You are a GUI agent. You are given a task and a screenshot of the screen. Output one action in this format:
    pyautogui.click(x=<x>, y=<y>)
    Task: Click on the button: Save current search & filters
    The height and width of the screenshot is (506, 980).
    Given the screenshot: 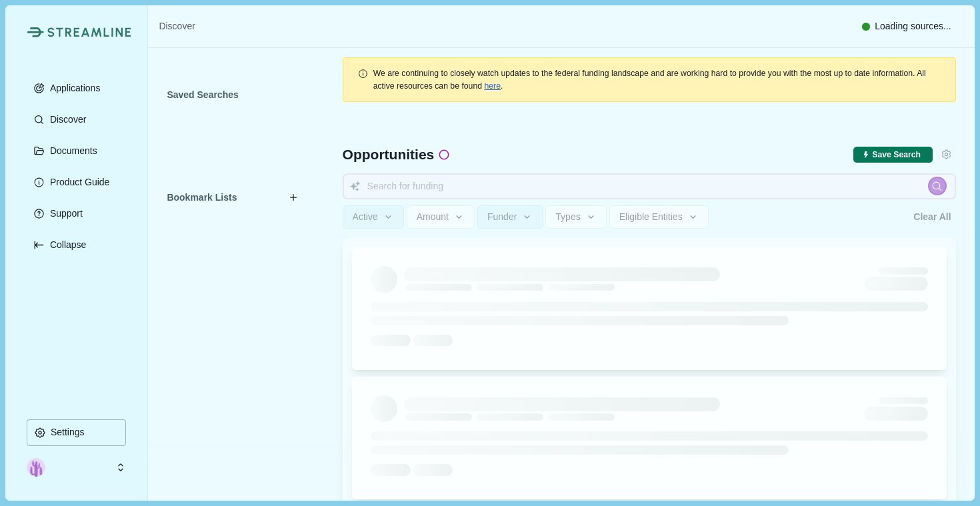 What is the action you would take?
    pyautogui.click(x=893, y=155)
    